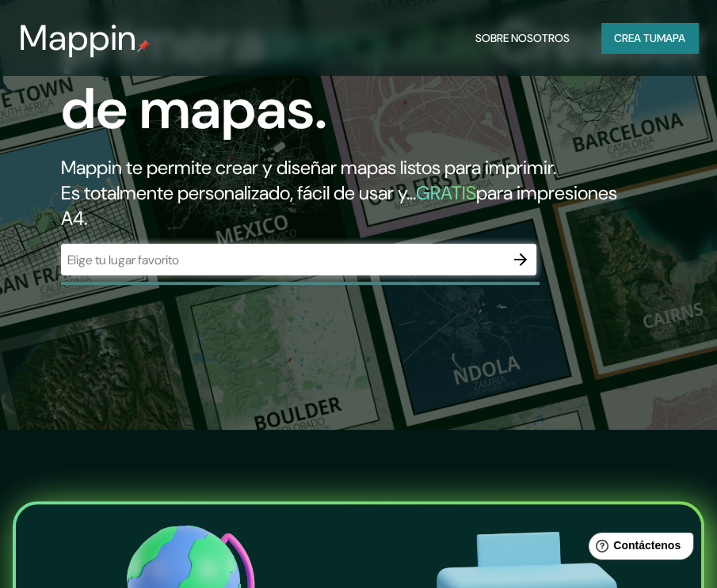 This screenshot has height=588, width=717. I want to click on font: Sobre nosotros, so click(522, 38).